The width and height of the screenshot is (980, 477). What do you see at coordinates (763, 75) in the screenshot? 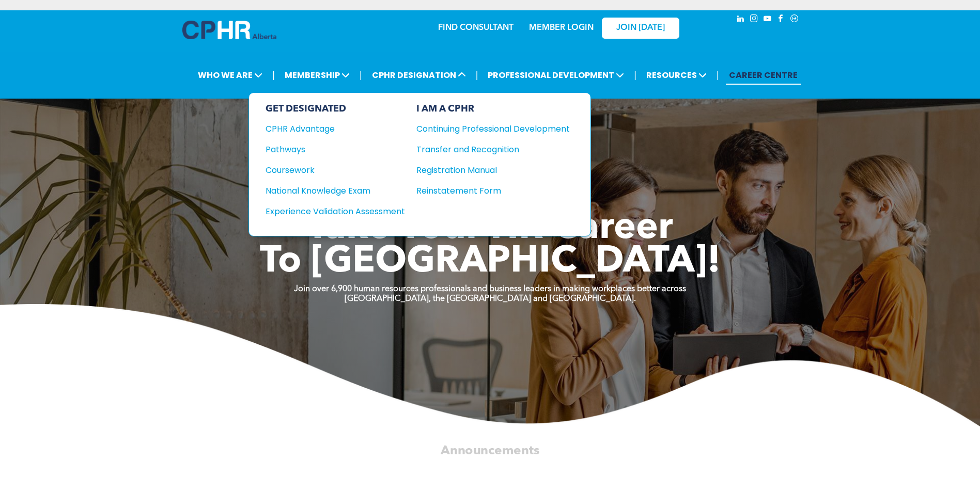
I see `a: CAREER CENTRE` at bounding box center [763, 75].